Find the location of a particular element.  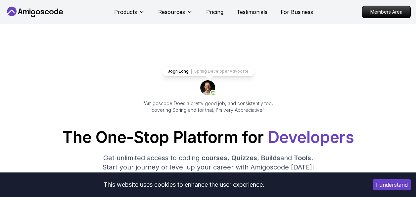

a: For Business is located at coordinates (297, 12).